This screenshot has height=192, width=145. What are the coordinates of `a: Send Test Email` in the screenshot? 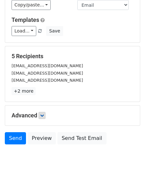 It's located at (82, 138).